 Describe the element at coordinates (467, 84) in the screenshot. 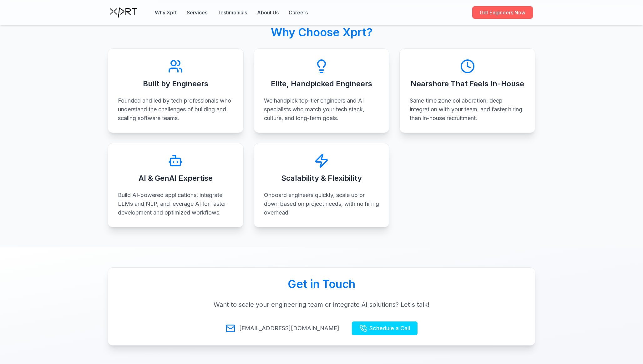

I see `h3: Nearshore That Feels In-House` at that location.